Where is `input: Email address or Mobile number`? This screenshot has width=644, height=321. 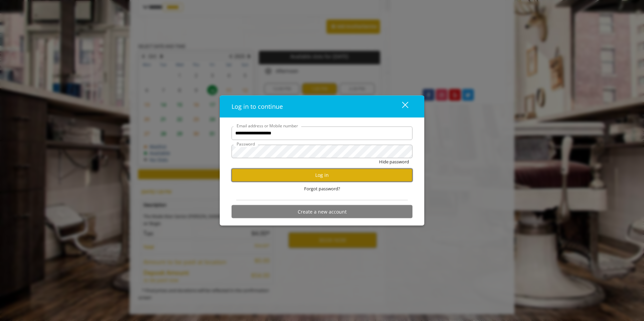
input: Email address or Mobile number is located at coordinates (322, 133).